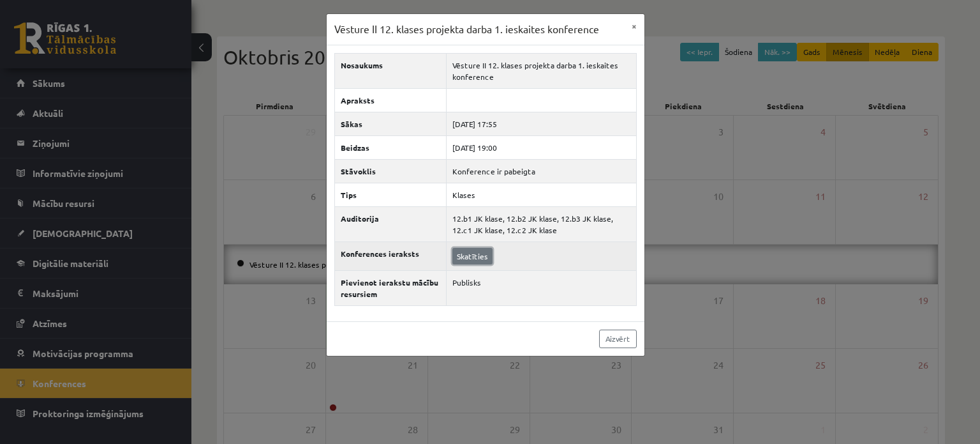 The width and height of the screenshot is (980, 444). Describe the element at coordinates (390, 223) in the screenshot. I see `th: Auditorija` at that location.